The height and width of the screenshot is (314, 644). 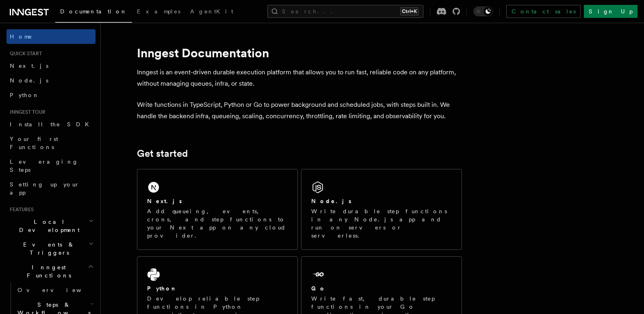 What do you see at coordinates (44, 189) in the screenshot?
I see `span: Setting up your app` at bounding box center [44, 189].